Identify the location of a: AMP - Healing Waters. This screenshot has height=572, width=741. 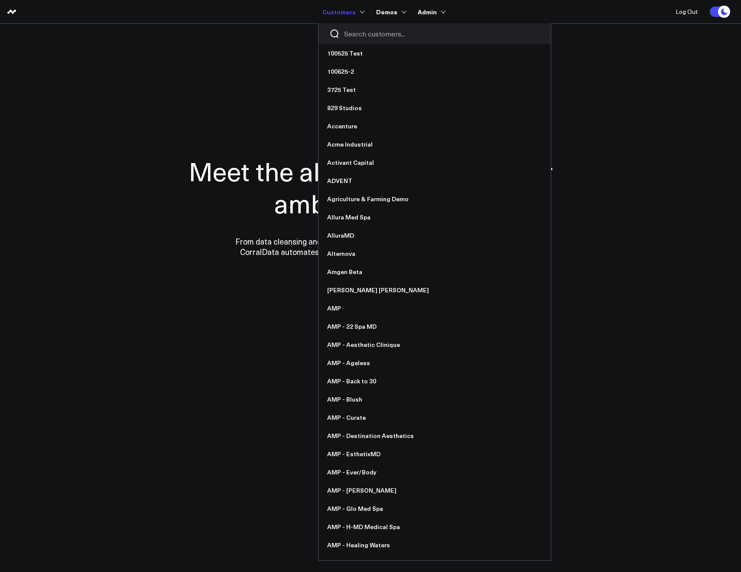
(435, 545).